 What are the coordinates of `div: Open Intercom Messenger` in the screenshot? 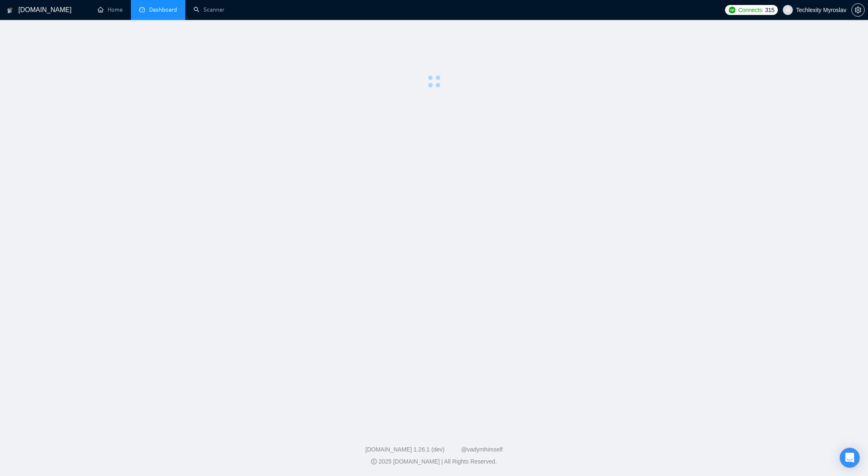 It's located at (849, 457).